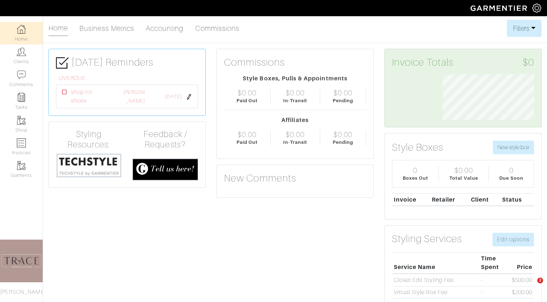  Describe the element at coordinates (254, 62) in the screenshot. I see `h3: Commissions` at that location.